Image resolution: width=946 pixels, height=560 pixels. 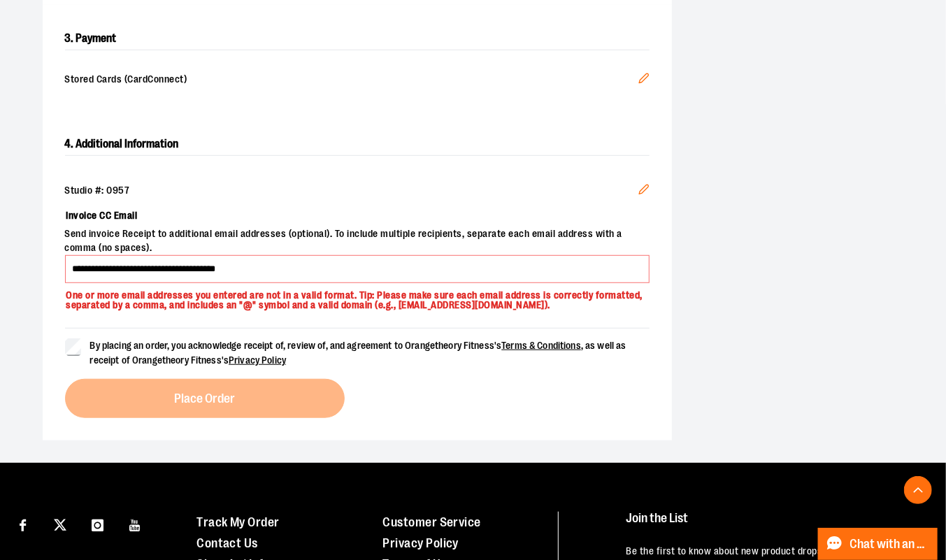 I want to click on a: Visit our Instagram page, so click(x=97, y=523).